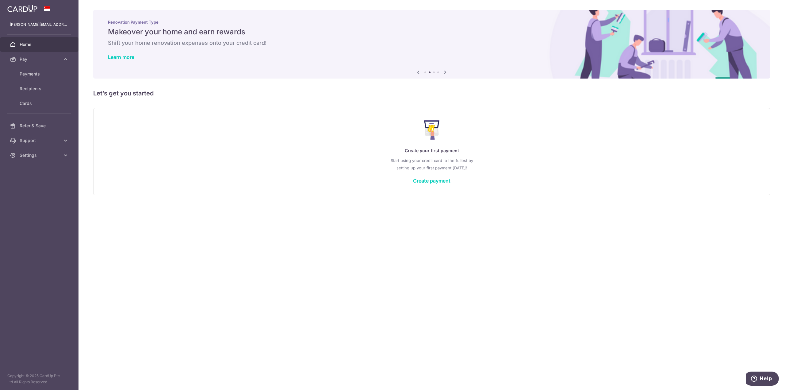 Image resolution: width=785 pixels, height=390 pixels. What do you see at coordinates (40, 89) in the screenshot?
I see `span: Recipients` at bounding box center [40, 89].